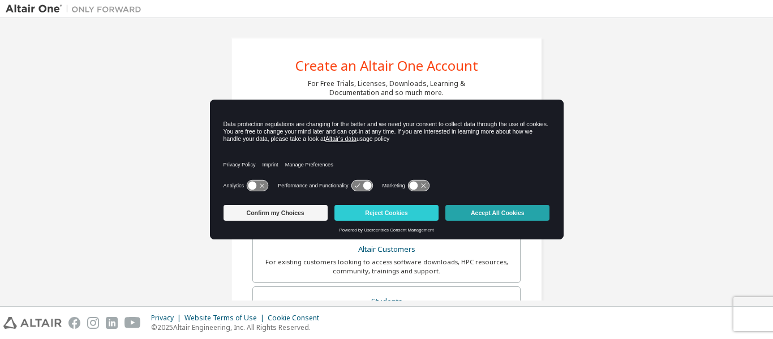 The height and width of the screenshot is (339, 773). What do you see at coordinates (226, 318) in the screenshot?
I see `div: Website Terms of Use` at bounding box center [226, 318].